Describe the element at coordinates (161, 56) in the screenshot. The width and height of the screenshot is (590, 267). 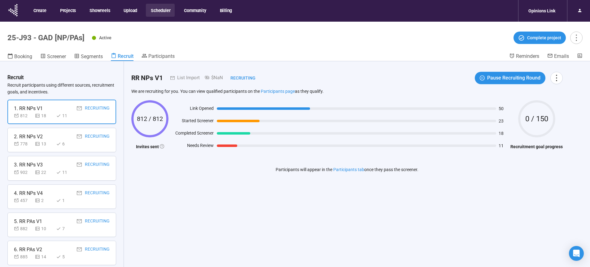
I see `span: Participants` at that location.